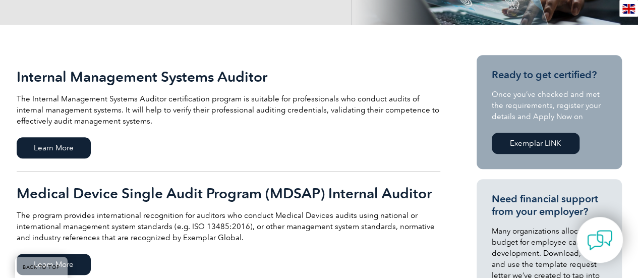 This screenshot has width=638, height=278. What do you see at coordinates (229, 110) in the screenshot?
I see `p: The Internal Management Systems Auditor certification program is suitable for professionals who c...` at bounding box center [229, 110].